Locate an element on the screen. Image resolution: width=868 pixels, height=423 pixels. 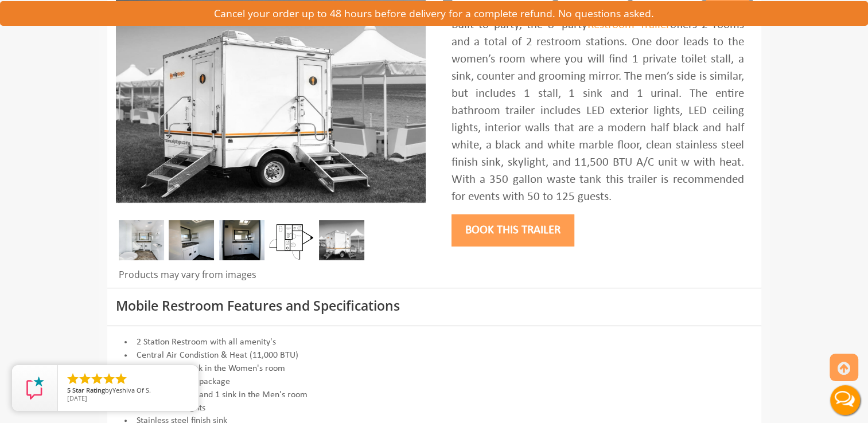
span: Star Rating is located at coordinates (89, 390).